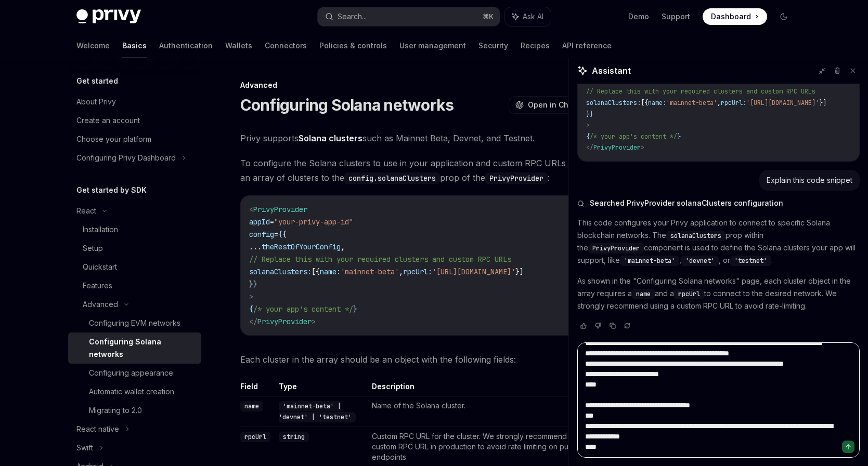 The width and height of the screenshot is (868, 466). Describe the element at coordinates (134, 102) in the screenshot. I see `a: About Privy` at that location.